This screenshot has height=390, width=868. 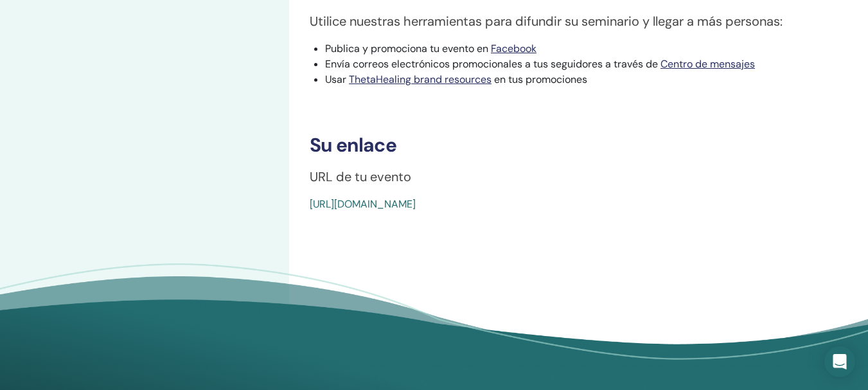 What do you see at coordinates (578, 176) in the screenshot?
I see `p: URL de tu evento` at bounding box center [578, 176].